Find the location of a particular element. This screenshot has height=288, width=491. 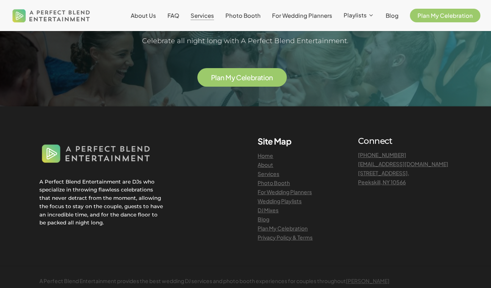

span: i is located at coordinates (264, 78).